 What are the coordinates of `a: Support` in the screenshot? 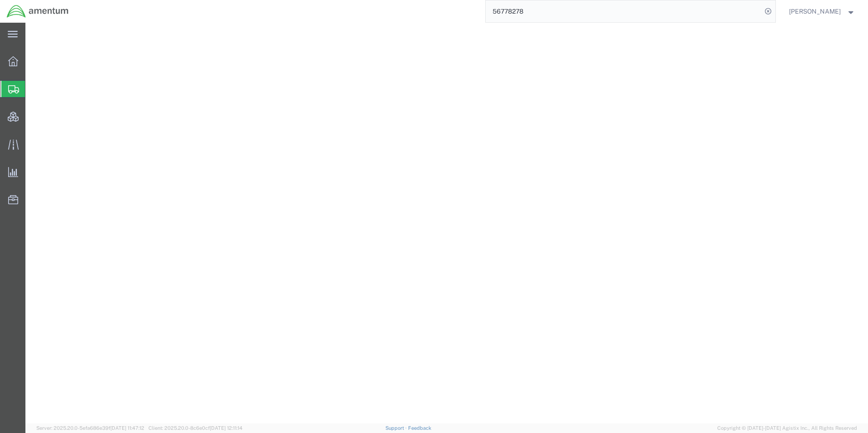 It's located at (397, 428).